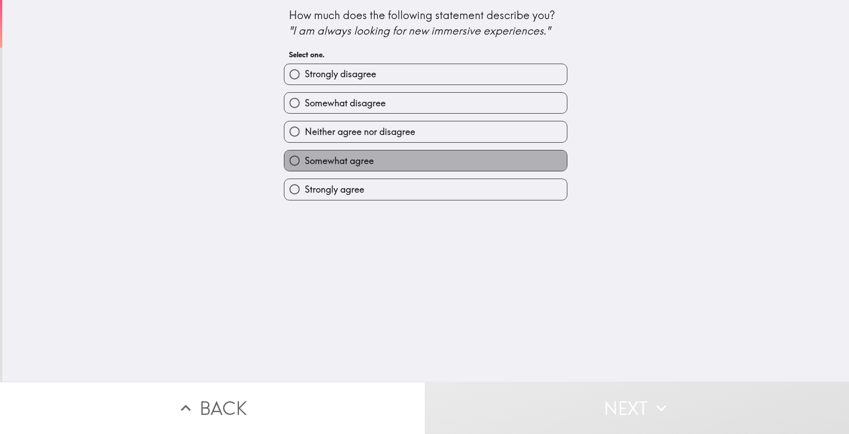 The width and height of the screenshot is (849, 434). Describe the element at coordinates (334, 190) in the screenshot. I see `span: Strongly agree` at that location.